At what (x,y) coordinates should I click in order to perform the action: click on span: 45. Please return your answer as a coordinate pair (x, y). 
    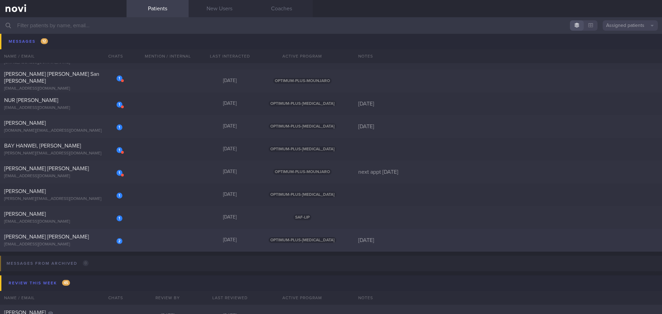
    Looking at the image, I should click on (66, 283).